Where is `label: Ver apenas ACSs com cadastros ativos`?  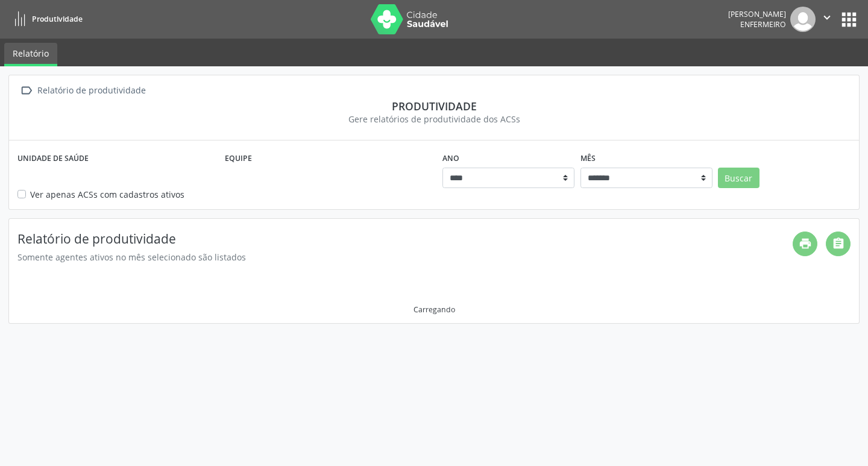 label: Ver apenas ACSs com cadastros ativos is located at coordinates (108, 194).